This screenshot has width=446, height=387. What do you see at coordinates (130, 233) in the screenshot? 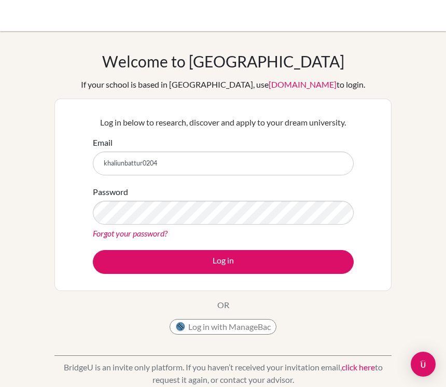
I see `a: Forgot your password?` at bounding box center [130, 233].